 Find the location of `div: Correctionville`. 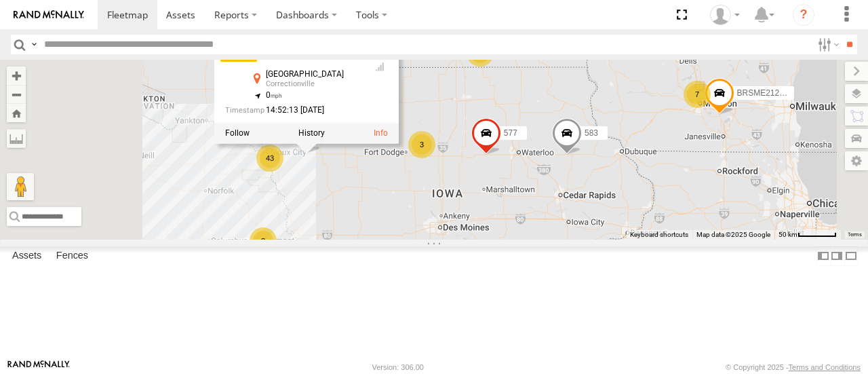

div: Correctionville is located at coordinates (314, 85).